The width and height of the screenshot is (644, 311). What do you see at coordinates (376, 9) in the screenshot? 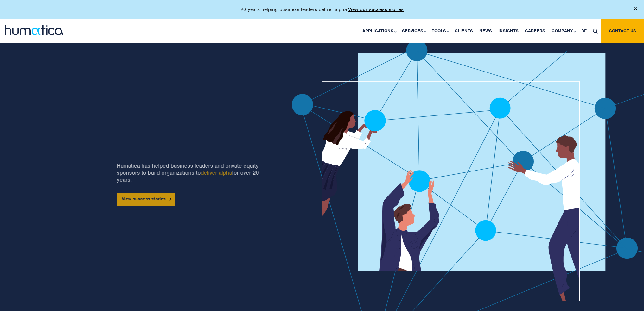
I see `a: View our success stories` at bounding box center [376, 9].